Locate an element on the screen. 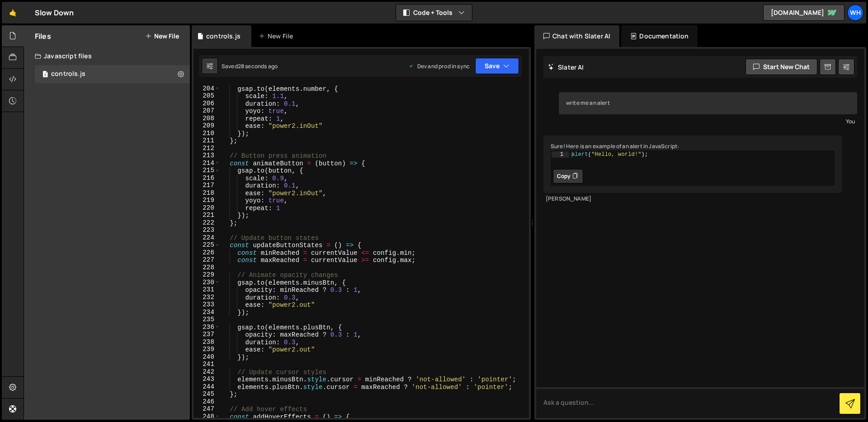 The width and height of the screenshot is (868, 422). div: 220 is located at coordinates (207, 208).